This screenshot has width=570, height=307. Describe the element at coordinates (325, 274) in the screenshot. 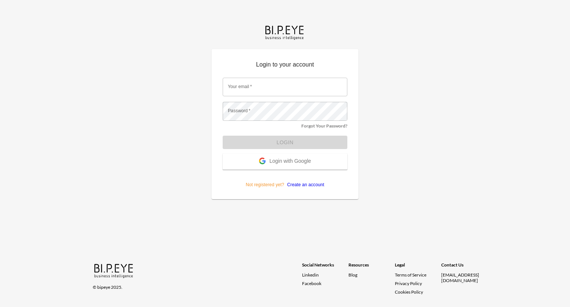

I see `a: Linkedin` at that location.